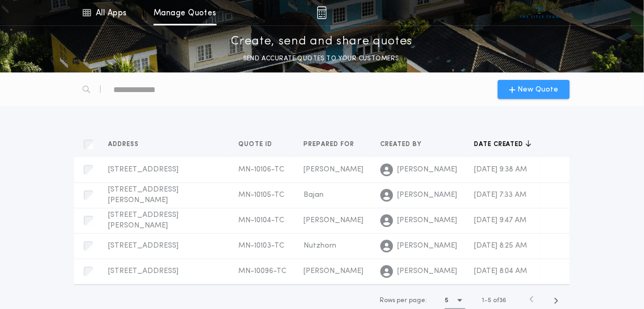 The height and width of the screenshot is (309, 644). I want to click on span: Prepared for, so click(330, 144).